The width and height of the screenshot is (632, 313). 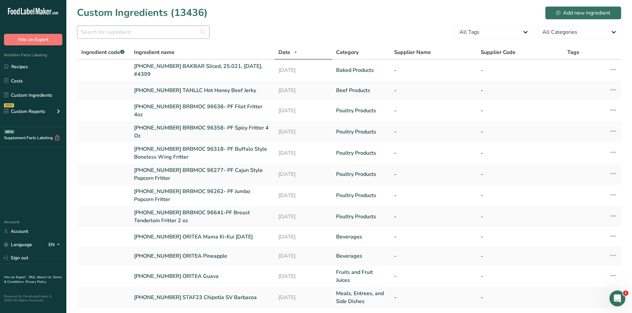 I want to click on h1: Custom Ingredients (13436), so click(x=142, y=13).